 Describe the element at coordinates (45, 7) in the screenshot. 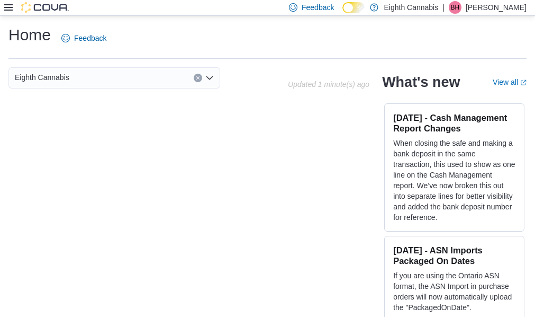

I see `img: Cova` at that location.